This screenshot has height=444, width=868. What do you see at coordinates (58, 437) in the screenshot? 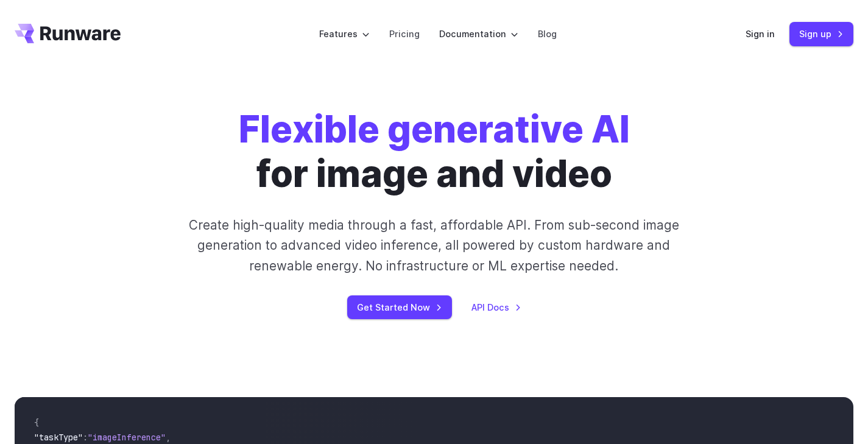
I see `span: "taskType"` at bounding box center [58, 437].